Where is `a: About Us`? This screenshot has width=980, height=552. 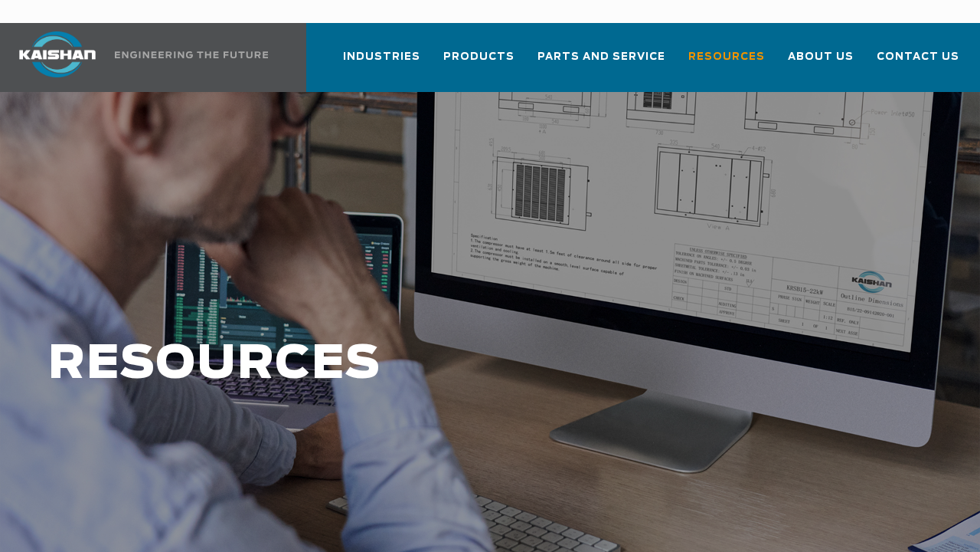 a: About Us is located at coordinates (821, 63).